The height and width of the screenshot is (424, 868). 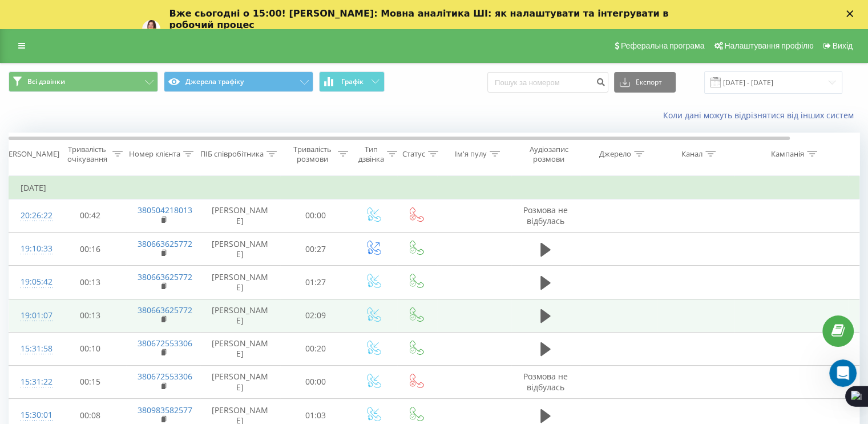 What do you see at coordinates (90, 382) in the screenshot?
I see `td: 00:15` at bounding box center [90, 382].